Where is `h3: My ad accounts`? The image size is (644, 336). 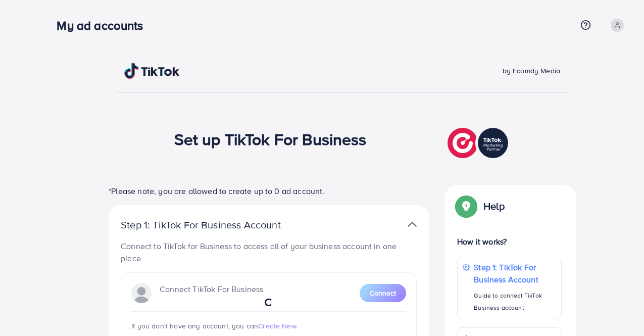 h3: My ad accounts is located at coordinates (104, 25).